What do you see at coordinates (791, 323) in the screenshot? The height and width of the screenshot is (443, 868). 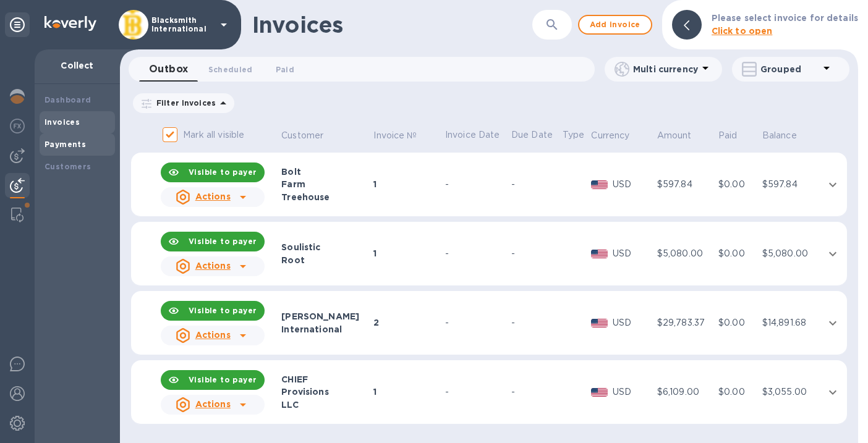 I see `div: $14,891.68` at bounding box center [791, 323].